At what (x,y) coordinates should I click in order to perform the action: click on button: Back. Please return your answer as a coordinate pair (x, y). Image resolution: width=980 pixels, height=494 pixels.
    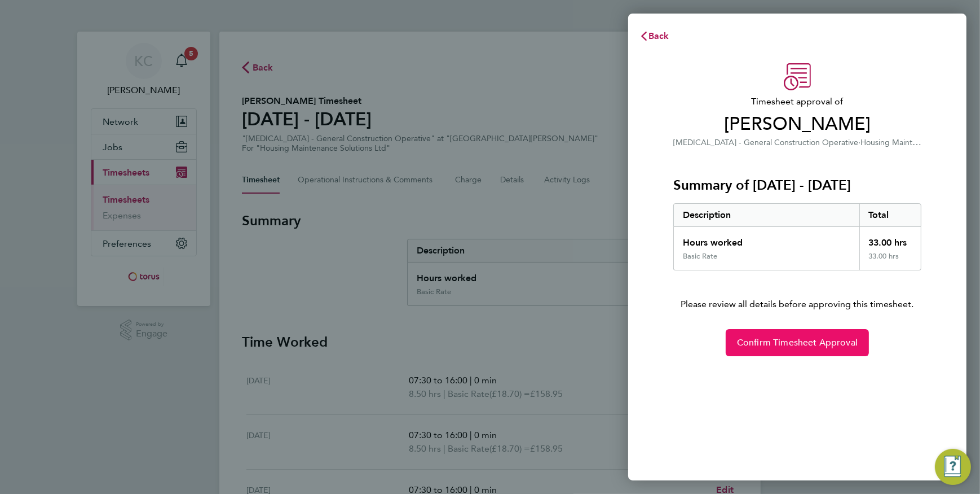
    Looking at the image, I should click on (654, 36).